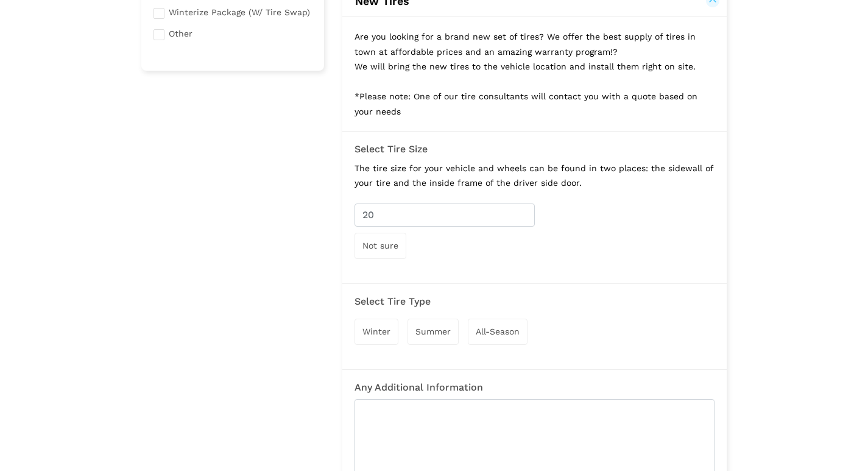 This screenshot has width=868, height=471. I want to click on h3: Select Tire Type, so click(535, 301).